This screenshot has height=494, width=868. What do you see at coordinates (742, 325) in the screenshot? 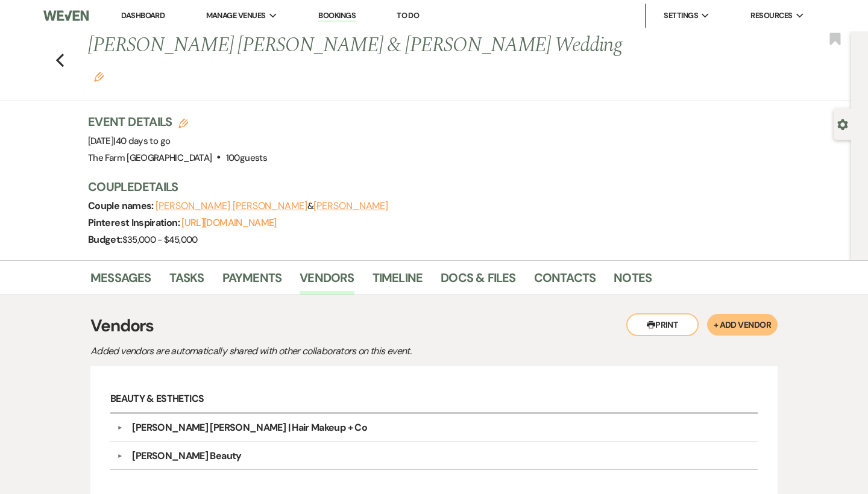
I see `button: + Add Vendor` at bounding box center [742, 325].